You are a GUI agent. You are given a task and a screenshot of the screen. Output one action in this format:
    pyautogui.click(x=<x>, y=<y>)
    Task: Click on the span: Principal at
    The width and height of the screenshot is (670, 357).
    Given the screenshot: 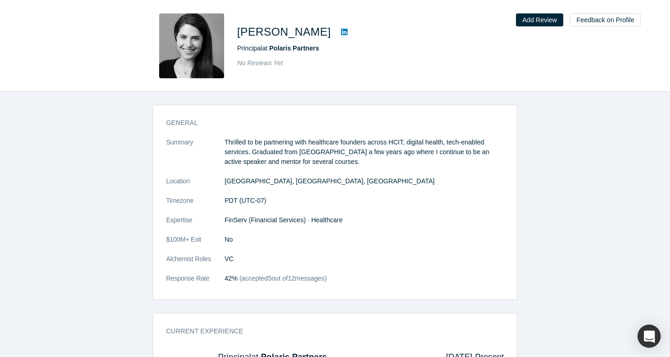 What is the action you would take?
    pyautogui.click(x=278, y=48)
    